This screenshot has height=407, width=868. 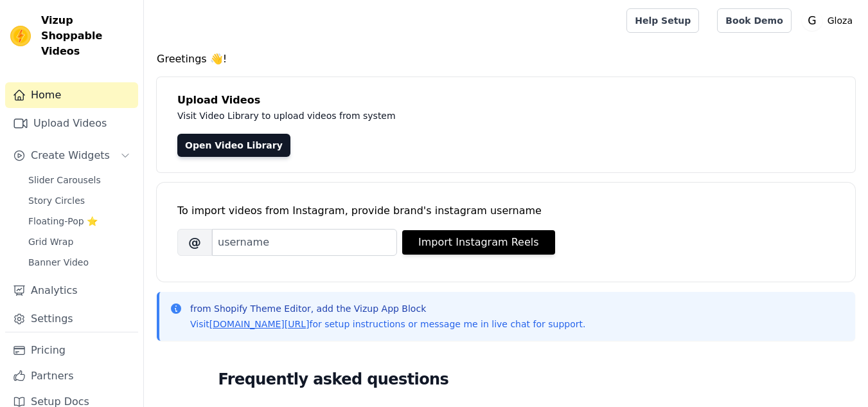 I want to click on span: Banner Video, so click(x=59, y=262).